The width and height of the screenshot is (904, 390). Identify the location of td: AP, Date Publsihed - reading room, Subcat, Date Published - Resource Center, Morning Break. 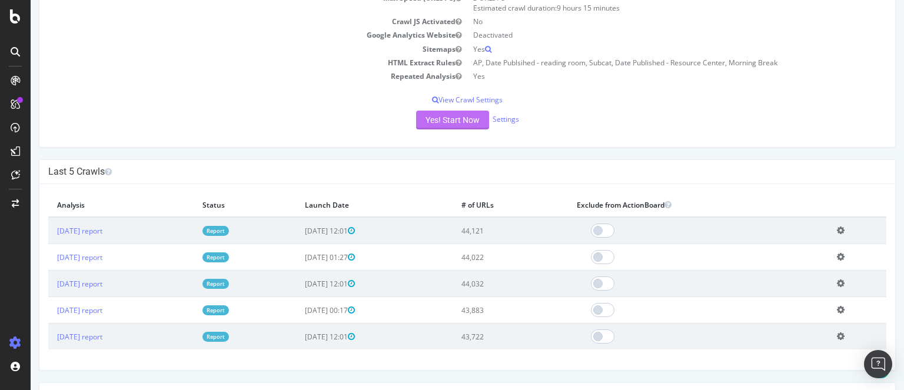
(646, 62).